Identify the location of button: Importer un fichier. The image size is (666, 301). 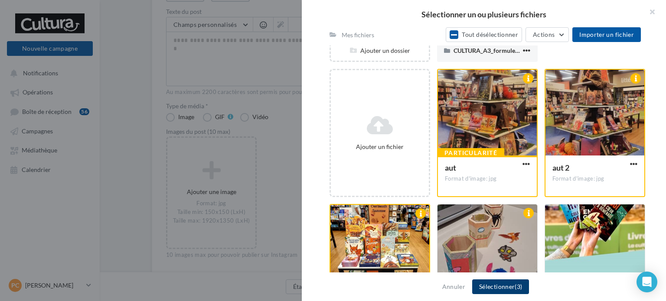
(606, 35).